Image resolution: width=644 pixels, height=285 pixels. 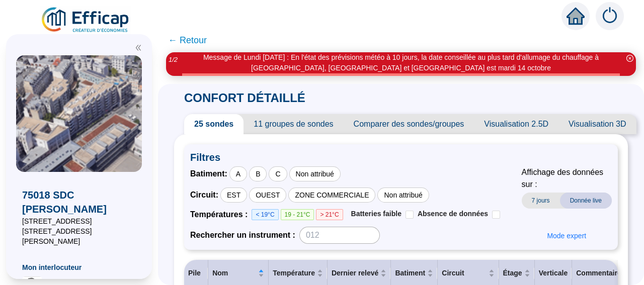 What do you see at coordinates (194, 273) in the screenshot?
I see `span: Pile` at bounding box center [194, 273].